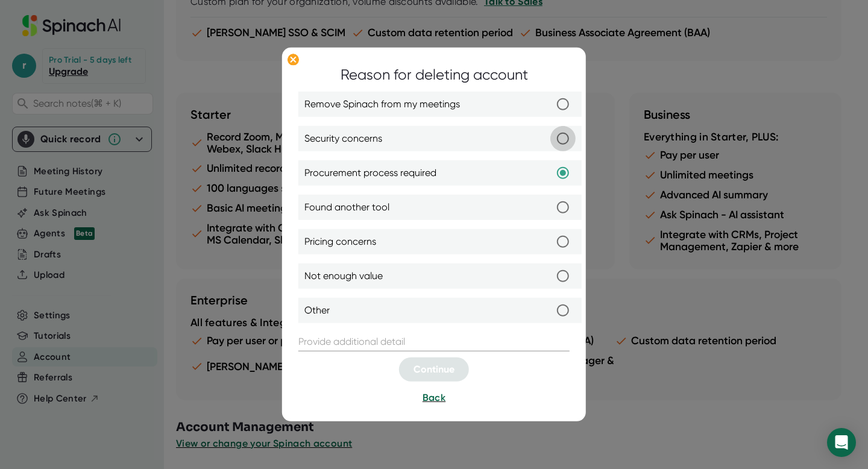  What do you see at coordinates (317, 310) in the screenshot?
I see `span: Other` at bounding box center [317, 310].